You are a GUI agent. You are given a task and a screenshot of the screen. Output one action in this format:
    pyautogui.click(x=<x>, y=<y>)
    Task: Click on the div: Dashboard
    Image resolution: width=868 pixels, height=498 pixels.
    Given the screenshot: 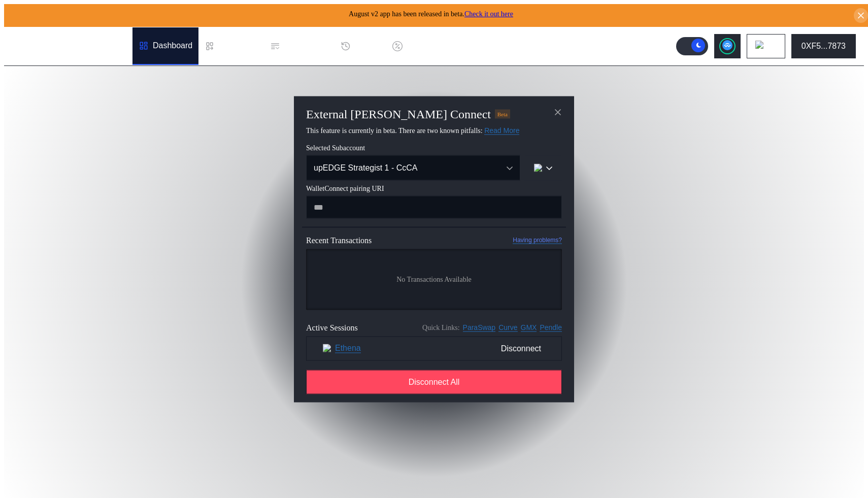 What is the action you would take?
    pyautogui.click(x=173, y=46)
    